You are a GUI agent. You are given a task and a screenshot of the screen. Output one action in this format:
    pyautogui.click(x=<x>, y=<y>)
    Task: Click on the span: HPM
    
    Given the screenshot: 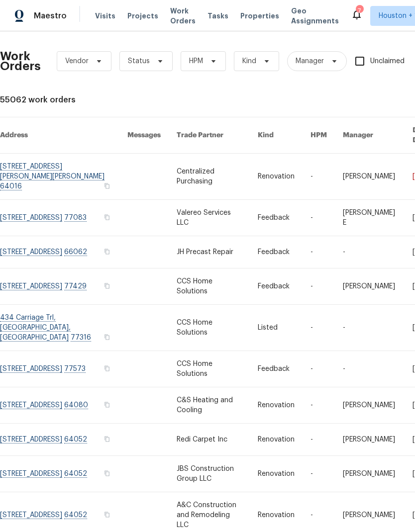 What is the action you would take?
    pyautogui.click(x=196, y=61)
    